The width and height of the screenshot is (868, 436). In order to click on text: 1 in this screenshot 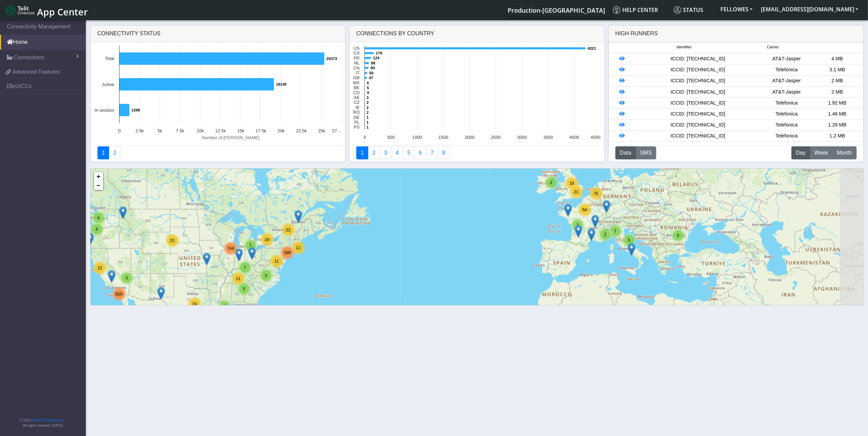, I will do `click(367, 118)`.